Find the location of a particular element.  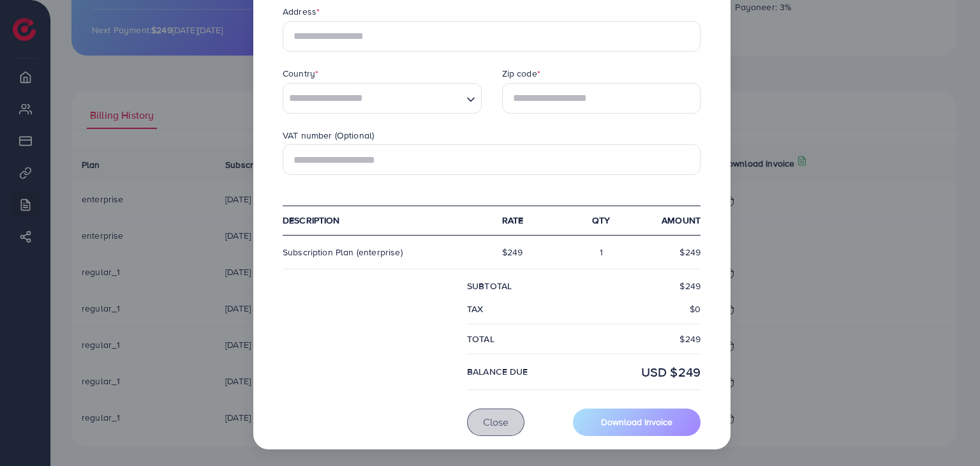

div: USD $249 is located at coordinates (647, 372).